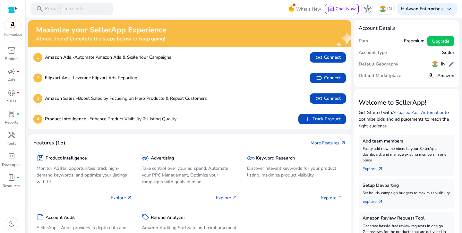 This screenshot has width=462, height=233. I want to click on span: Track Product, so click(322, 119).